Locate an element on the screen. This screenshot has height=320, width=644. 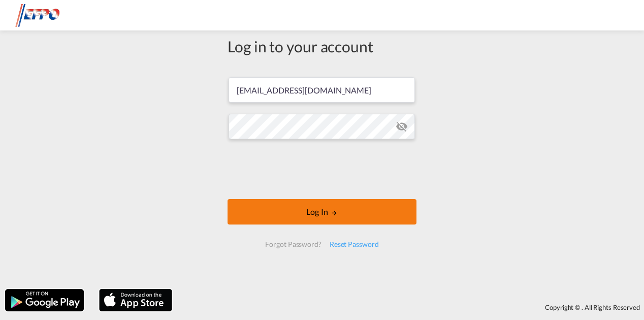
button: LOGIN is located at coordinates (322, 211).